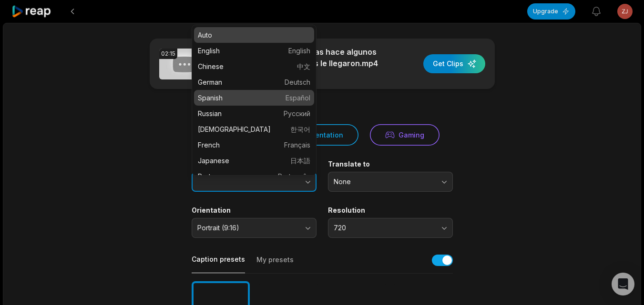 The image size is (644, 305). I want to click on p: Spanish, so click(254, 98).